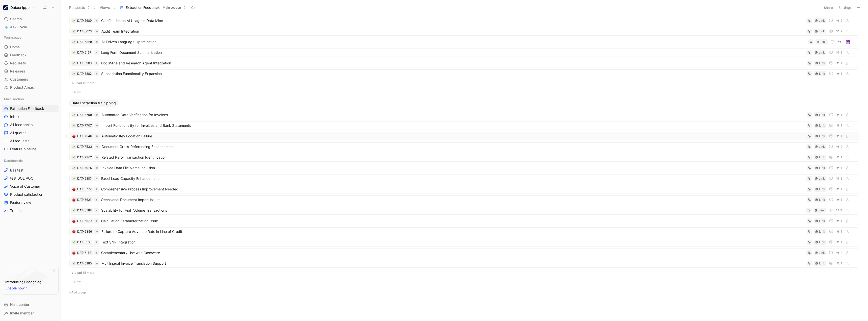 The height and width of the screenshot is (321, 868). Describe the element at coordinates (15, 47) in the screenshot. I see `span: Home` at that location.